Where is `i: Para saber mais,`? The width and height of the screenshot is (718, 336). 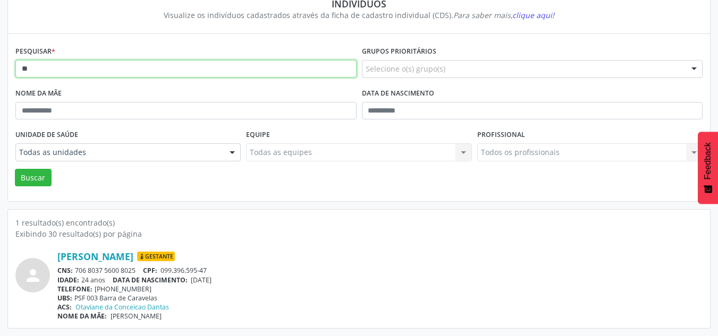
i: Para saber mais, is located at coordinates (504, 15).